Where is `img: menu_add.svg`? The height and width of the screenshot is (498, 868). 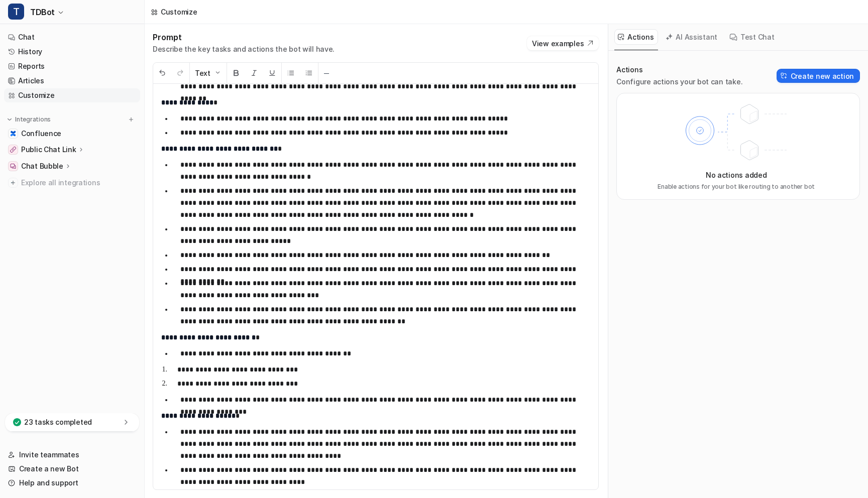
img: menu_add.svg is located at coordinates (131, 120).